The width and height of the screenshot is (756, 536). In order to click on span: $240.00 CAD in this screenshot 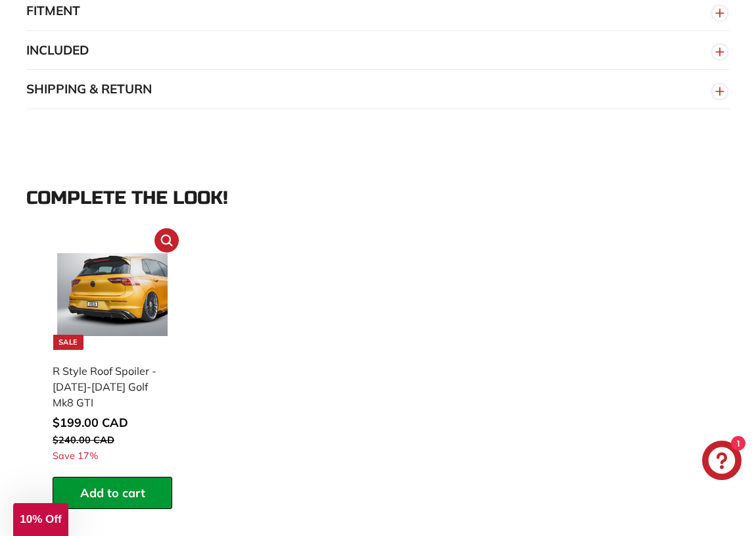, I will do `click(83, 440)`.